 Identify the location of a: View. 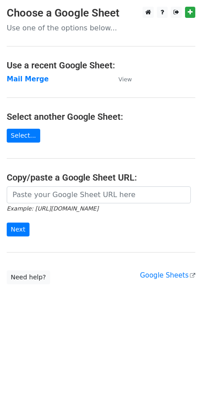
(121, 79).